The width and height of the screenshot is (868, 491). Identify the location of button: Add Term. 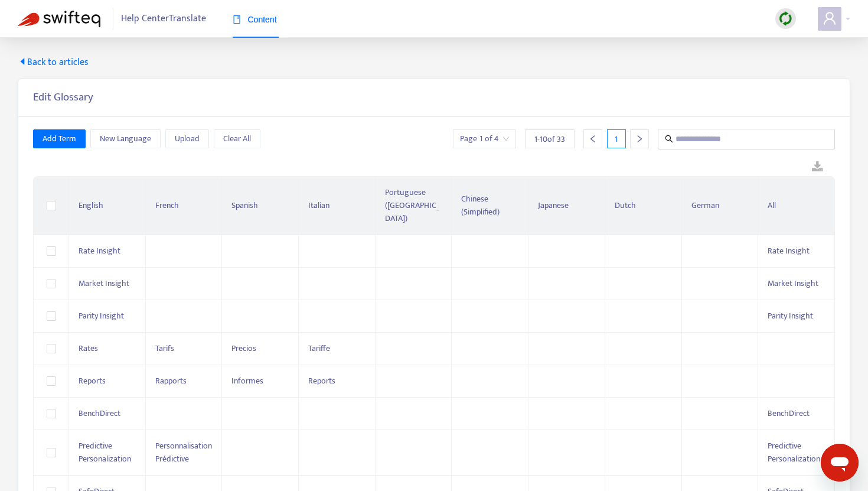
(59, 139).